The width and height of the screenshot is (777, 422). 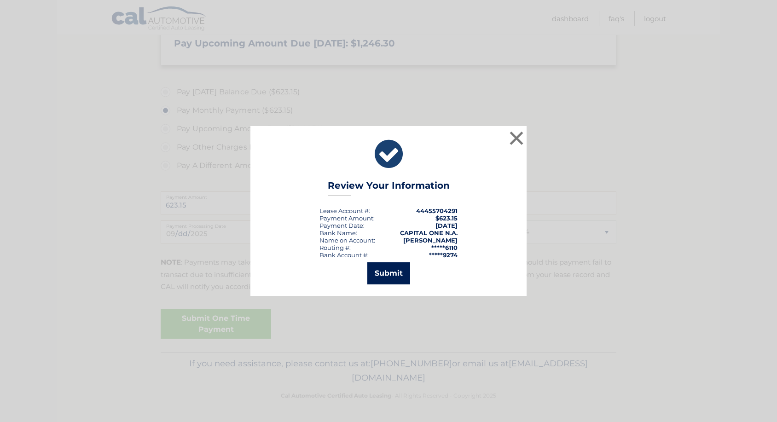 What do you see at coordinates (429, 233) in the screenshot?
I see `strong: CAPITAL ONE N.A.` at bounding box center [429, 233].